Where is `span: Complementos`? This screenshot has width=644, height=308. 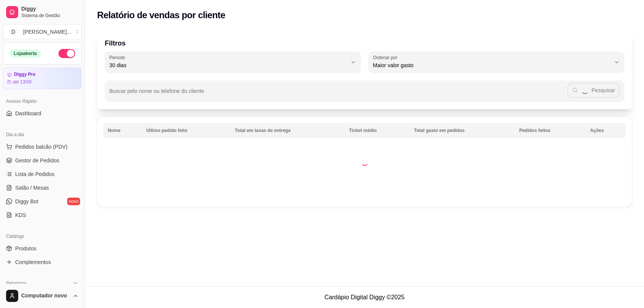 span: Complementos is located at coordinates (33, 262).